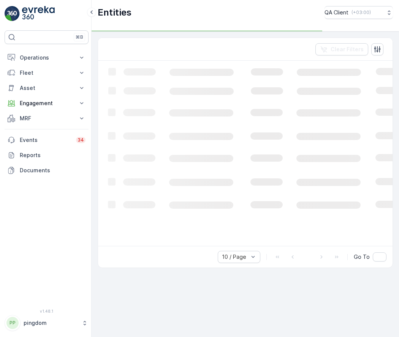 Image resolution: width=399 pixels, height=337 pixels. What do you see at coordinates (46, 155) in the screenshot?
I see `a: Reports` at bounding box center [46, 155].